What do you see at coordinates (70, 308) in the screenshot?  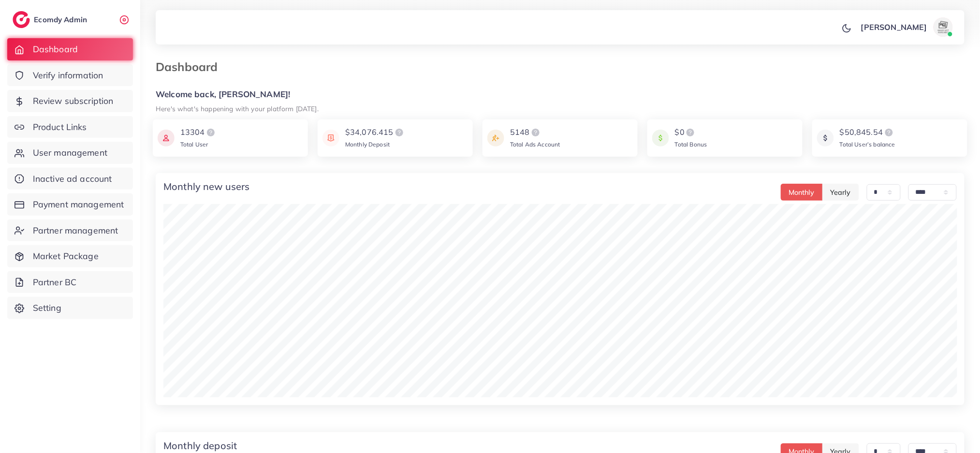 I see `a: Setting` at bounding box center [70, 308].